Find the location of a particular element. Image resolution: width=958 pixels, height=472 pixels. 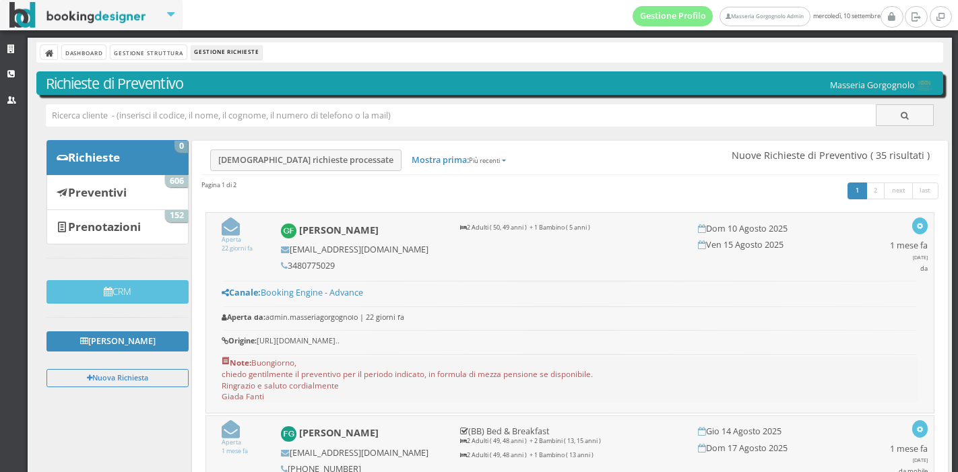

h6: admin.masseriagorgognolo | 22 giorni fa is located at coordinates (570, 317).